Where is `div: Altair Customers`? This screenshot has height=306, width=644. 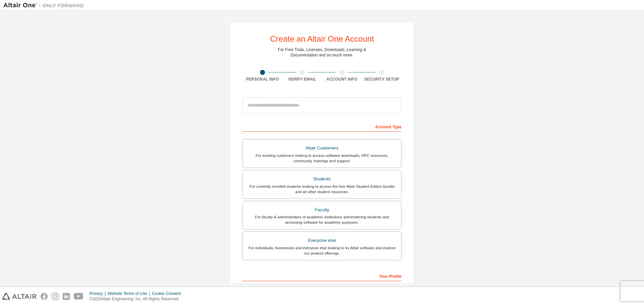 div: Altair Customers is located at coordinates (322, 148).